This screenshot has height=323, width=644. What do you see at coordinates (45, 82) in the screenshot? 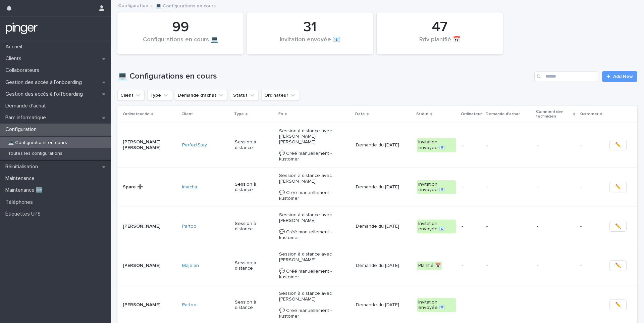
I see `p: Gestion des accès à l’onboarding` at bounding box center [45, 82].